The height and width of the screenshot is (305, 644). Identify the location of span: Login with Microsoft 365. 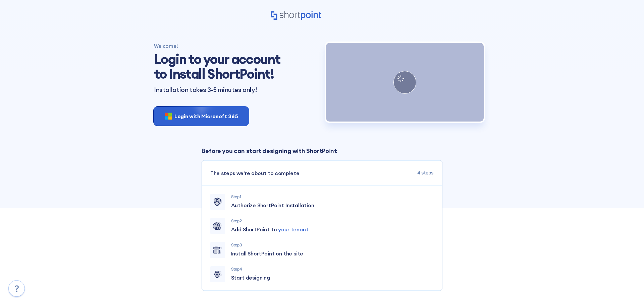
(206, 116).